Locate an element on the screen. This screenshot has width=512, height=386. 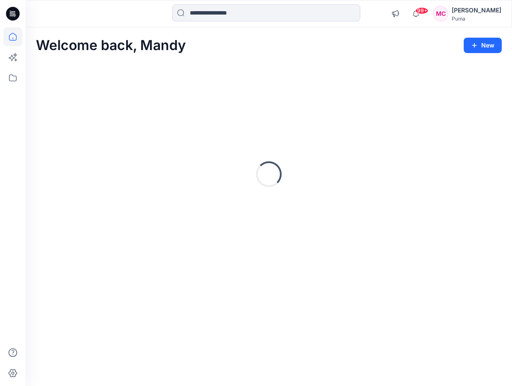
span: 99+ is located at coordinates (422, 11).